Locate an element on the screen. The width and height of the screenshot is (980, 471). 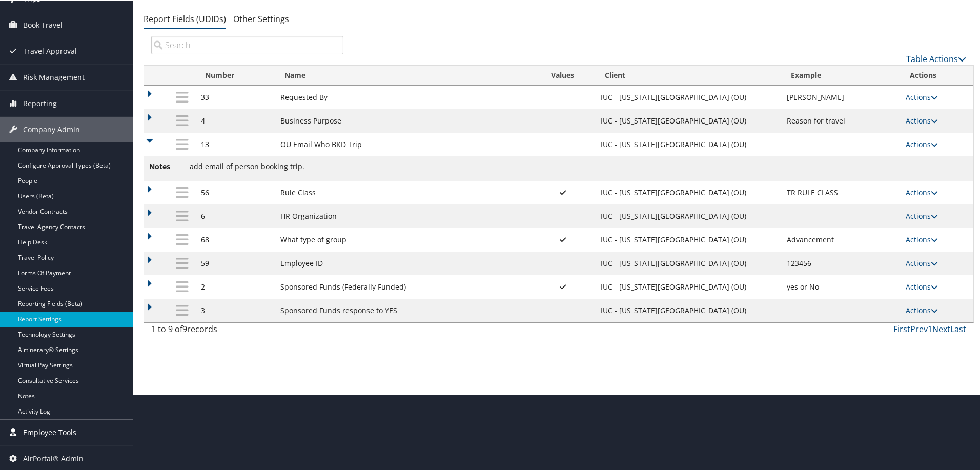
td: Employee ID is located at coordinates (403, 263).